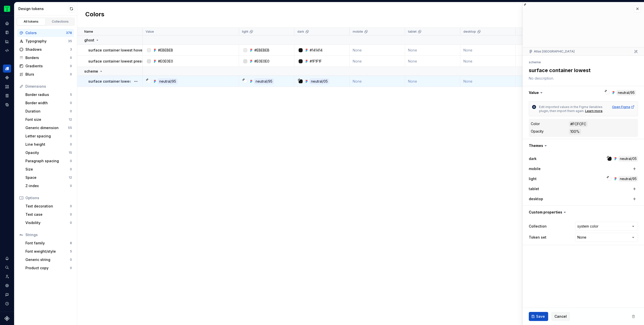 Image resolution: width=644 pixels, height=325 pixels. What do you see at coordinates (46, 66) in the screenshot?
I see `a: Gradients0` at bounding box center [46, 66].